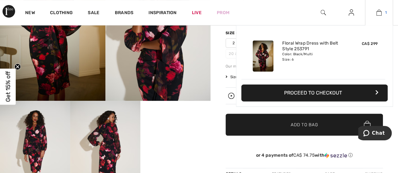 This screenshot has width=398, height=173. Describe the element at coordinates (93, 13) in the screenshot. I see `a: Sale` at that location.